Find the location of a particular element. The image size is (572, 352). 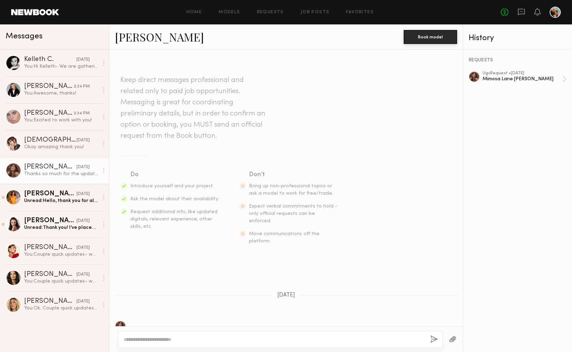

span: Introduce yourself and your project. is located at coordinates (172, 186).